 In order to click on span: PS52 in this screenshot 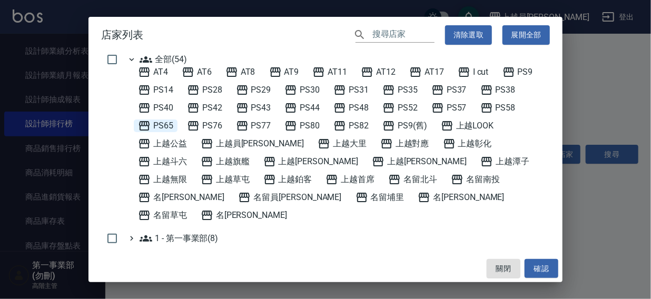, I will do `click(400, 108)`.